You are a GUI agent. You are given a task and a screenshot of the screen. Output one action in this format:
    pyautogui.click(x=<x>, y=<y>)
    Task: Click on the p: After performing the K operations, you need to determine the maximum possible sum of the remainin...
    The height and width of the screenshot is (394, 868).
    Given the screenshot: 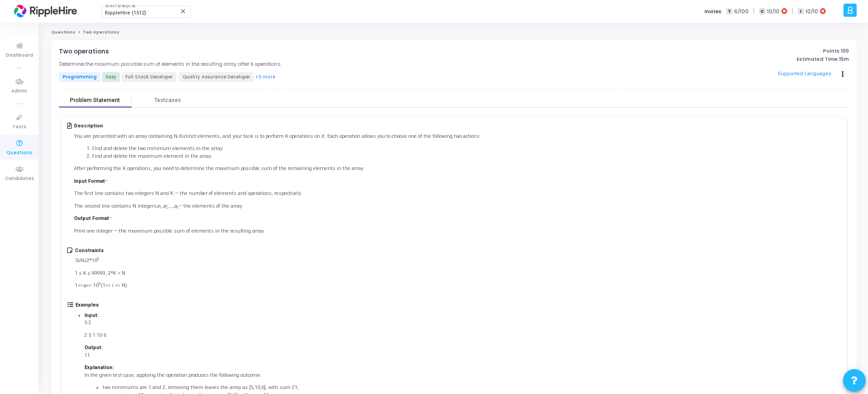 What is the action you would take?
    pyautogui.click(x=277, y=169)
    